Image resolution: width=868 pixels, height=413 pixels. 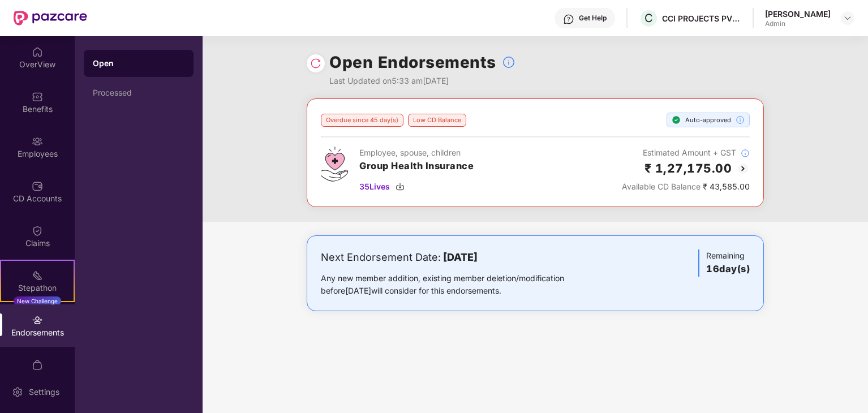 What do you see at coordinates (400, 187) in the screenshot?
I see `img: svg+xml;base64,PHN2ZyBpZD0iRG93bmxvYWQtMzJ4MzIiIHhtbG5zPSJodHRwOi8vd3d3LnczLm9yZy8yMDAwL3N2ZyIgd2...` at bounding box center [400, 187].